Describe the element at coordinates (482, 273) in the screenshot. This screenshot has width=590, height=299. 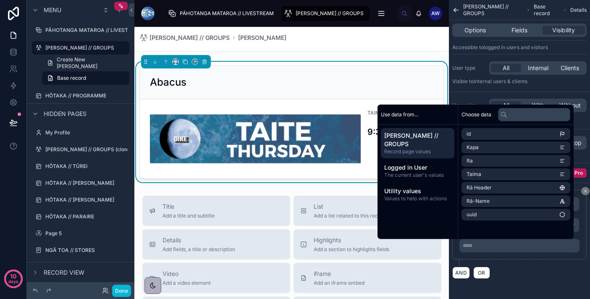
I see `button: OR` at that location.